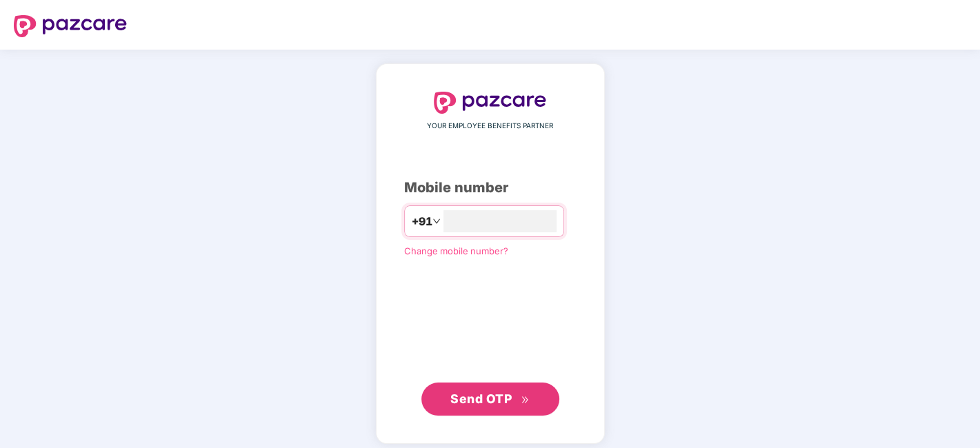 Image resolution: width=980 pixels, height=448 pixels. I want to click on span: down, so click(437, 221).